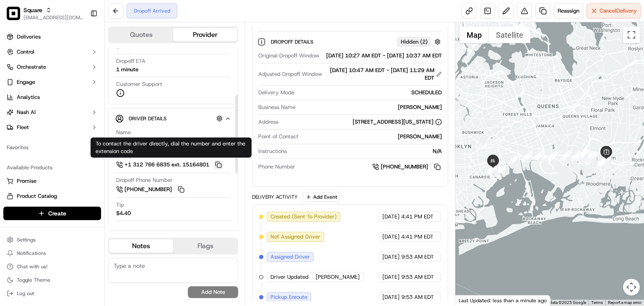 The width and height of the screenshot is (644, 306). Describe the element at coordinates (123, 213) in the screenshot. I see `div: $4.40` at that location.